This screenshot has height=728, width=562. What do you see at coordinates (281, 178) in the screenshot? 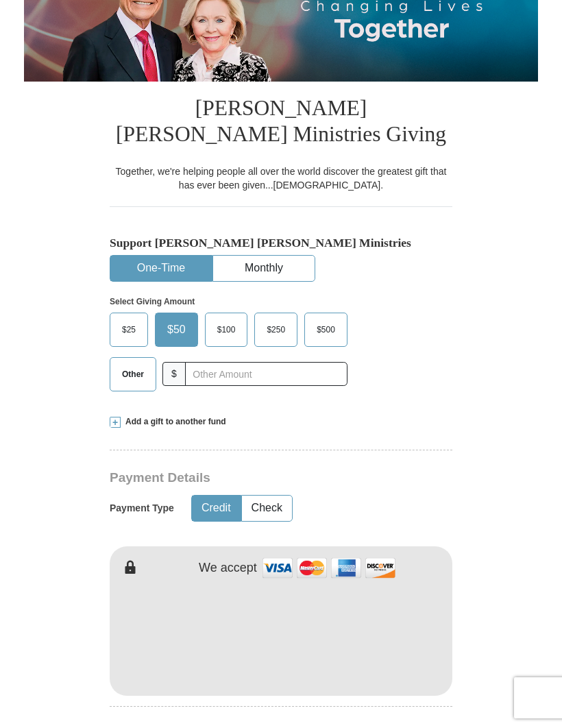
I see `div: Together, we're helping people all over the world discover the greatest gift that has ever been g...` at bounding box center [281, 178].